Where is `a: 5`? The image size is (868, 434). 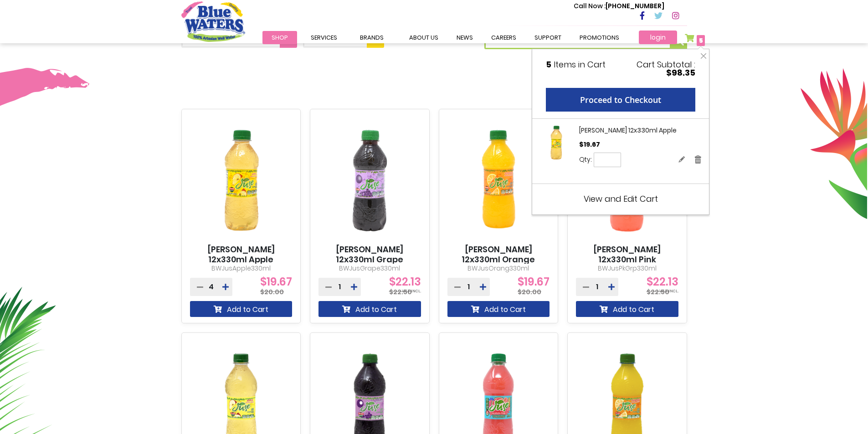
a: 5 is located at coordinates (695, 40).